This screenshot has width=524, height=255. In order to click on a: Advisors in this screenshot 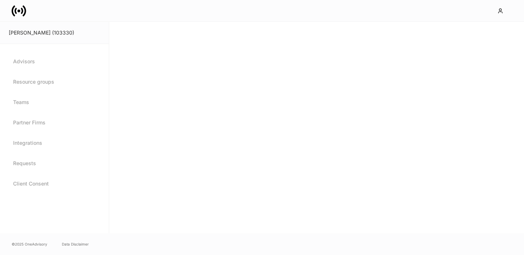, I will do `click(54, 61)`.